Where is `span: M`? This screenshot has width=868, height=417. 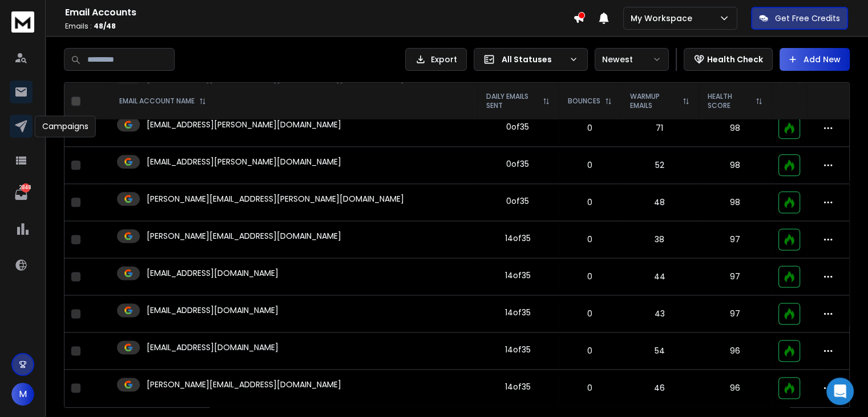 span: M is located at coordinates (23, 394).